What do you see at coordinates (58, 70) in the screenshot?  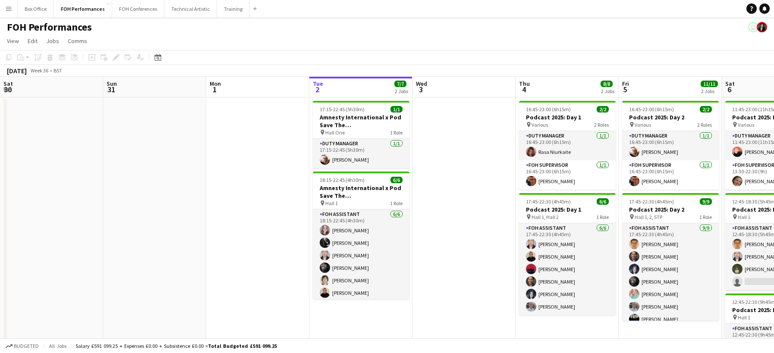 I see `div: BST` at bounding box center [58, 70].